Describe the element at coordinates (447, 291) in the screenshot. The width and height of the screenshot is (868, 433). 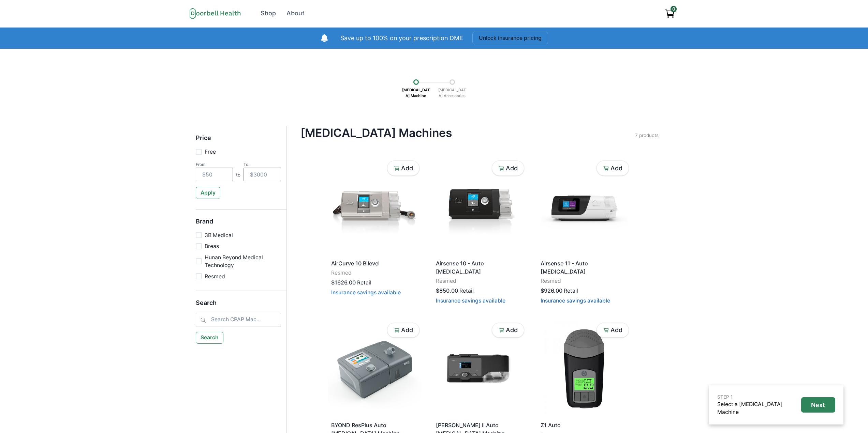
I see `p: $850.00` at that location.